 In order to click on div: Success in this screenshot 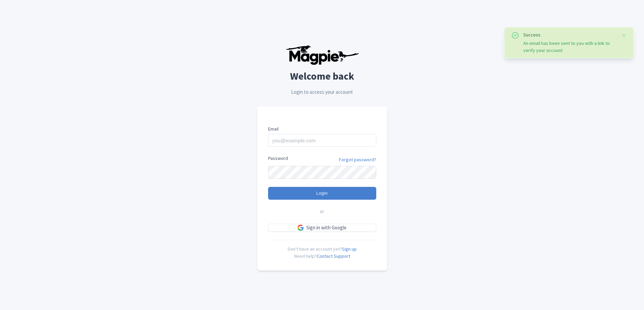, I will do `click(569, 35)`.